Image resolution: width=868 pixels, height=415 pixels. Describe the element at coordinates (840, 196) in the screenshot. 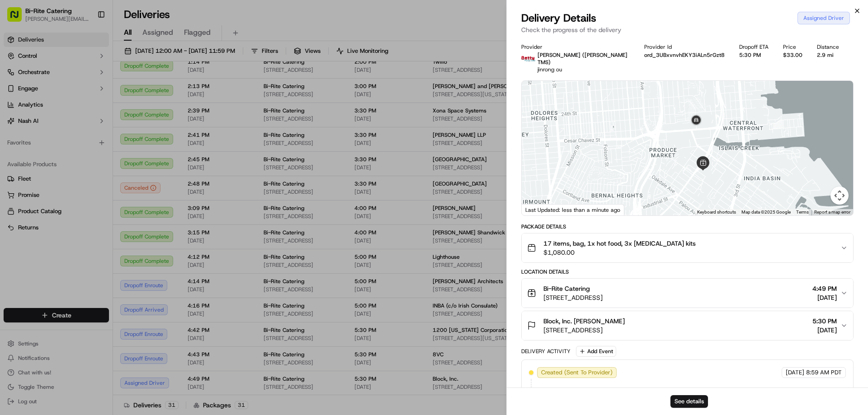

I see `button: Map camera controls` at that location.